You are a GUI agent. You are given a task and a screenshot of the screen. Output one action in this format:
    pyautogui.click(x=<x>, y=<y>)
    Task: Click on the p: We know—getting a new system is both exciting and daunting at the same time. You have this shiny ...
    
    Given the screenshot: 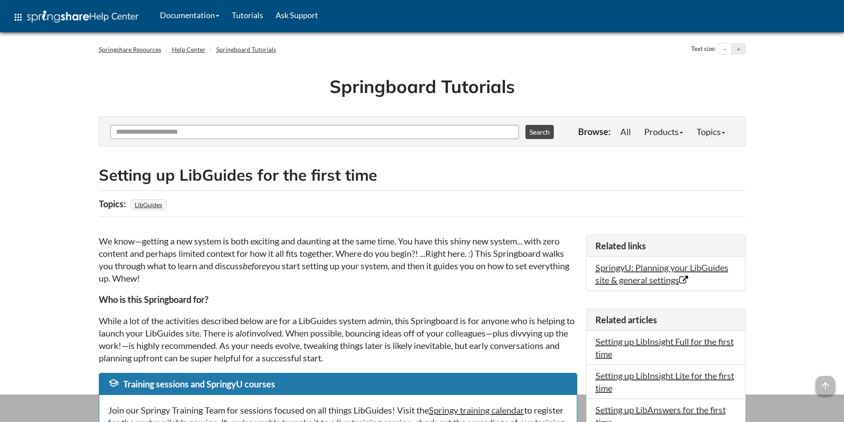 What is the action you would take?
    pyautogui.click(x=338, y=260)
    